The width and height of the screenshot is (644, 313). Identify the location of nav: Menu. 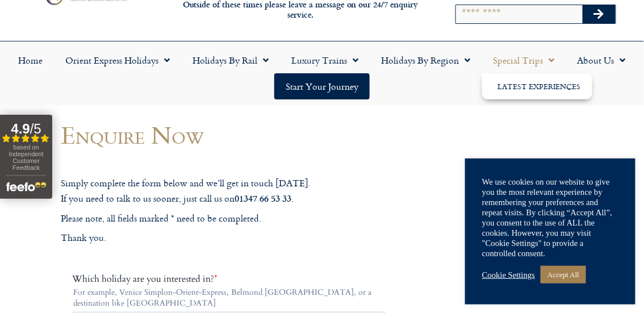
(322, 74).